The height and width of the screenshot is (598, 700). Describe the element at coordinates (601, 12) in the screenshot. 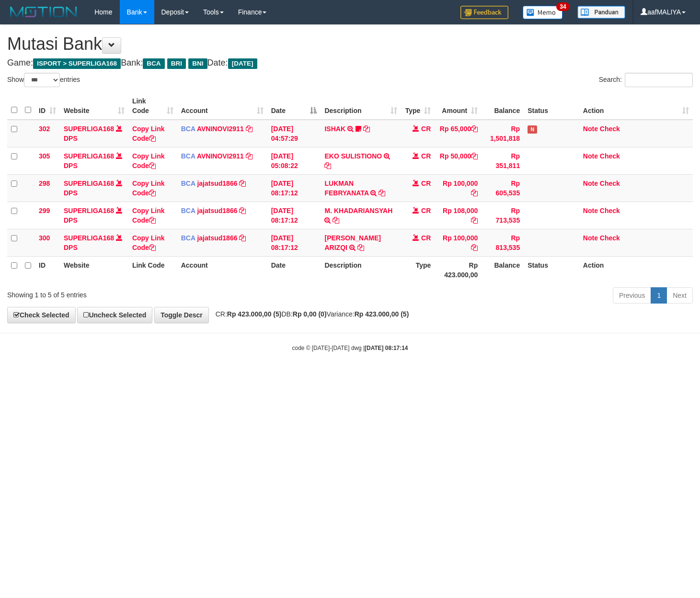

I see `img: panduan.png` at that location.